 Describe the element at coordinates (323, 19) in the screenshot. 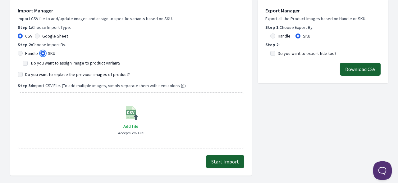

I see `p: Export all the Product Images based on Handle or SKU.` at that location.